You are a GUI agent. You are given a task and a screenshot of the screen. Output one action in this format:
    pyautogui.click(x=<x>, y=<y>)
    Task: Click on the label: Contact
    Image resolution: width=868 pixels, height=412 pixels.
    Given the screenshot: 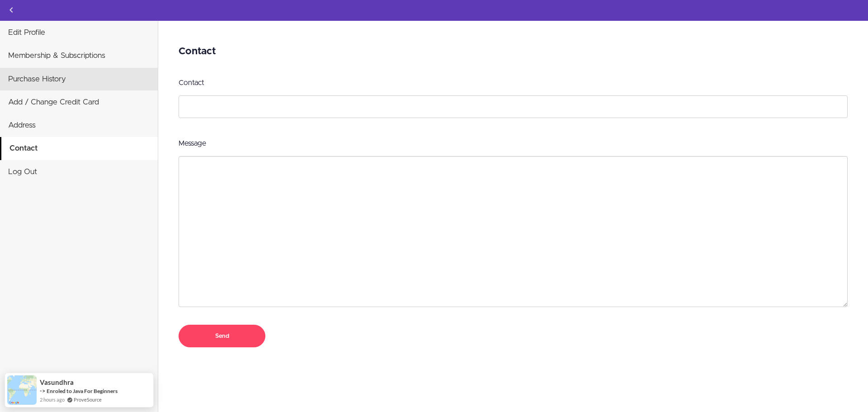 What is the action you would take?
    pyautogui.click(x=191, y=83)
    